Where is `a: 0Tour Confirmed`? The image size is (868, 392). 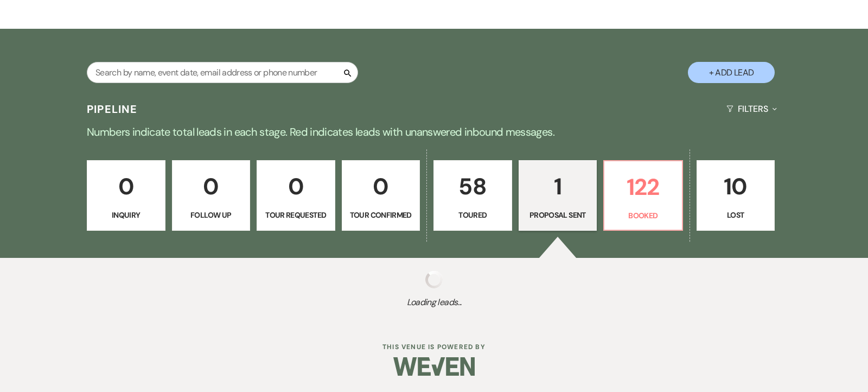
a: 0Tour Confirmed is located at coordinates (381, 195).